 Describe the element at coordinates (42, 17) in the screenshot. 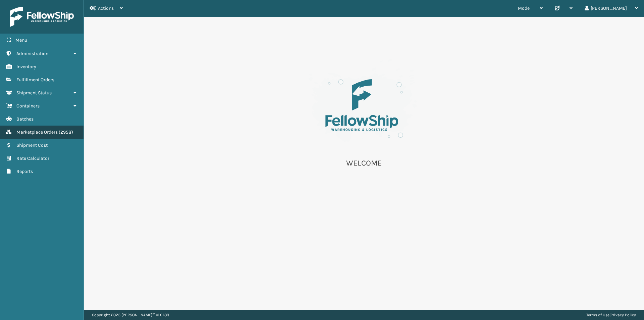

I see `img: logo` at that location.